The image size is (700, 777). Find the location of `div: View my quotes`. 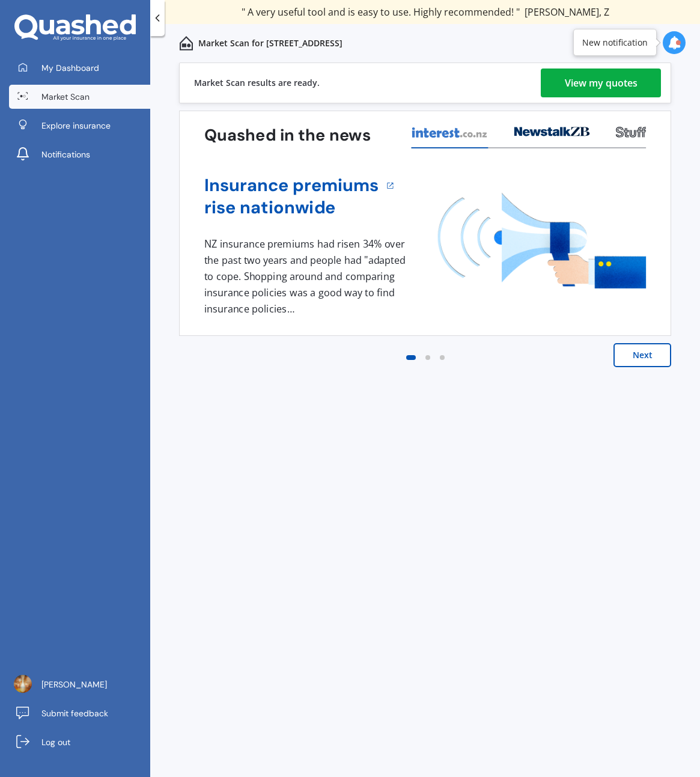

div: View my quotes is located at coordinates (601, 83).